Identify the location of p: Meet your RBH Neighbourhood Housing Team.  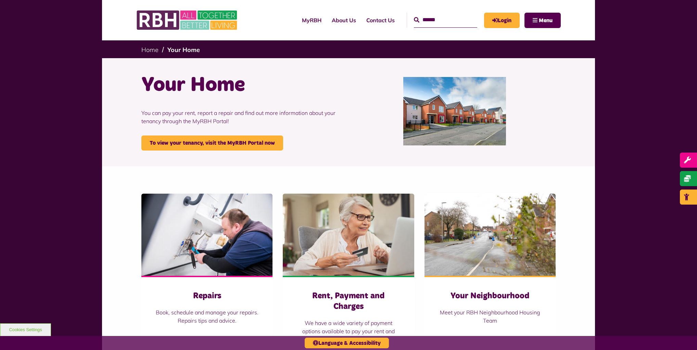
(490, 317).